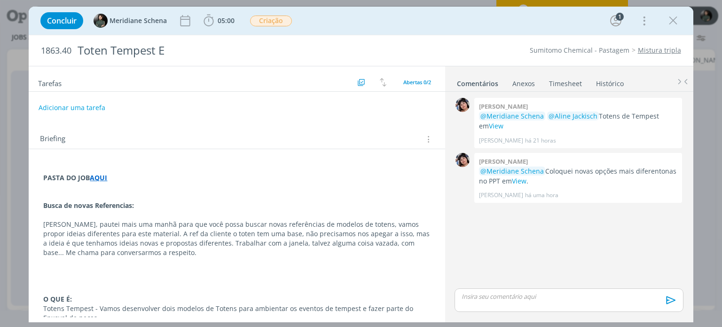  Describe the element at coordinates (88, 205) in the screenshot. I see `strong: Busca de novas Referencias:` at that location.